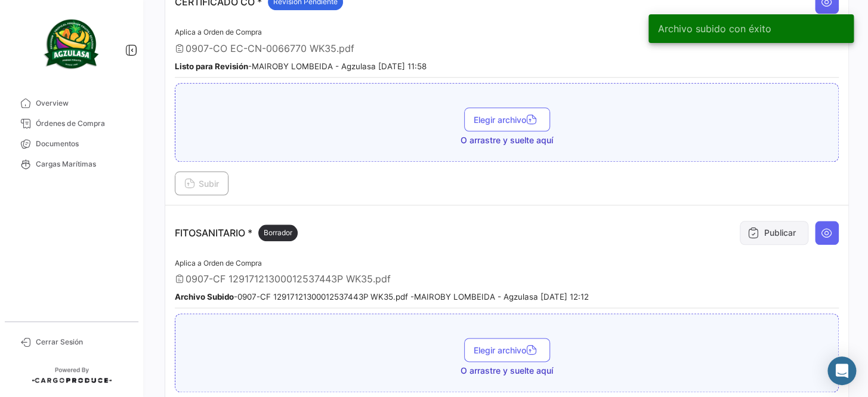  Describe the element at coordinates (202, 183) in the screenshot. I see `button: Subir` at that location.